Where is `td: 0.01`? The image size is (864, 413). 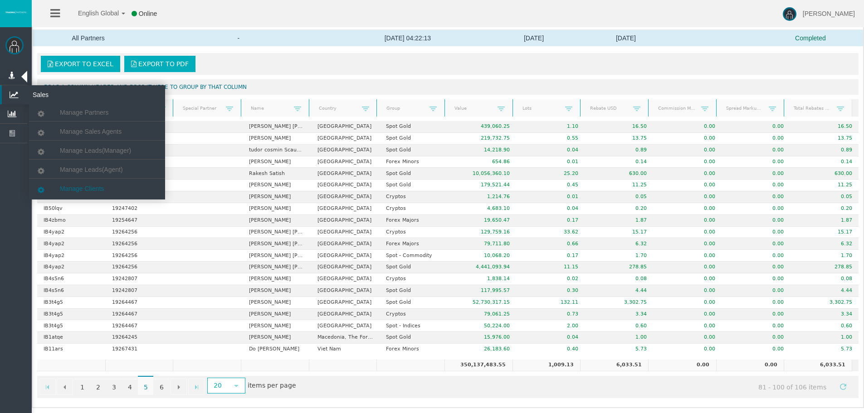 td: 0.01 is located at coordinates (550, 162).